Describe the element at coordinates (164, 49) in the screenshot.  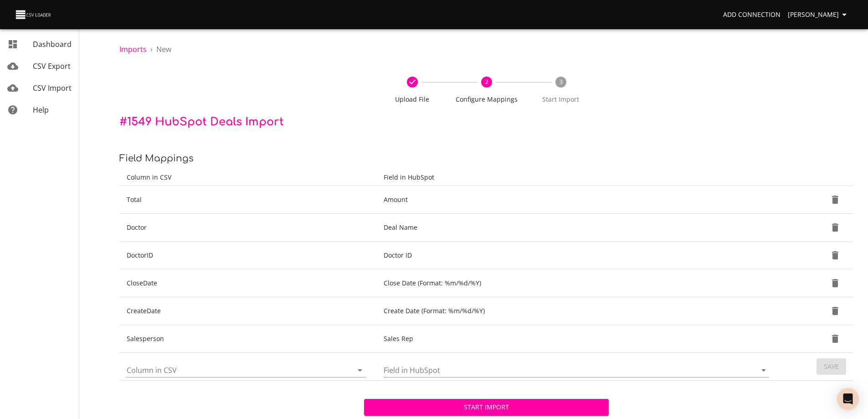
I see `p: New` at that location.